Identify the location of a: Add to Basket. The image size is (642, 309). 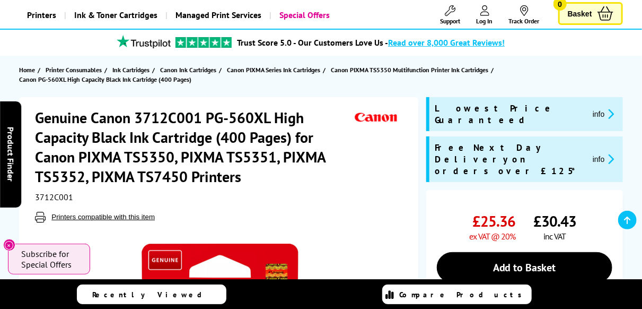
(524, 267).